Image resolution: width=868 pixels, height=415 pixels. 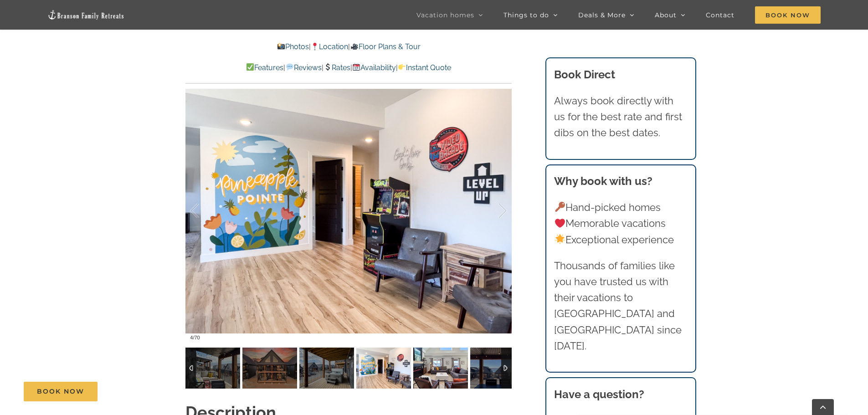 I want to click on img: Pineapple-Pointe-Christmas-at-Table-Rock-Lake-Branson-Missouri-1421-scaled.jpg-nggid042055-ngg0dy..., so click(x=327, y=368).